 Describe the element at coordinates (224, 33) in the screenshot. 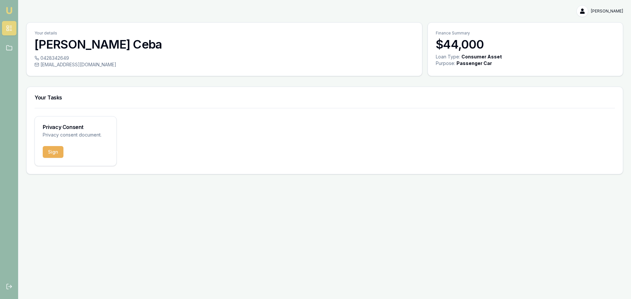

I see `p: Your details` at that location.